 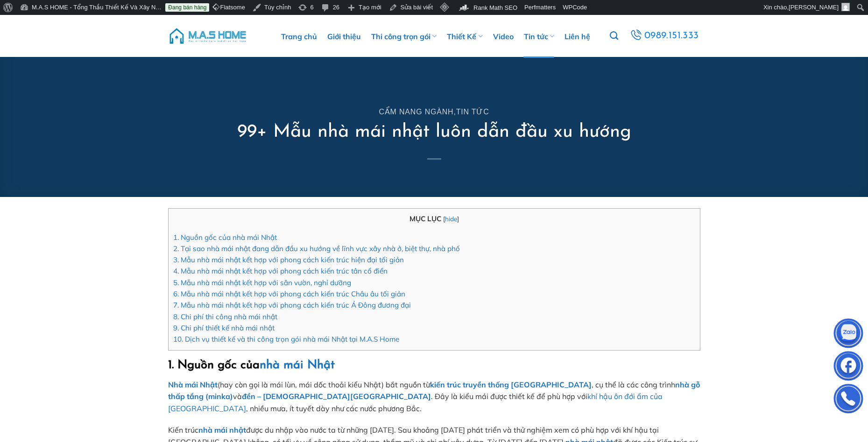 What do you see at coordinates (251, 365) in the screenshot?
I see `strong: 1. Nguồn gốc của` at bounding box center [251, 365].